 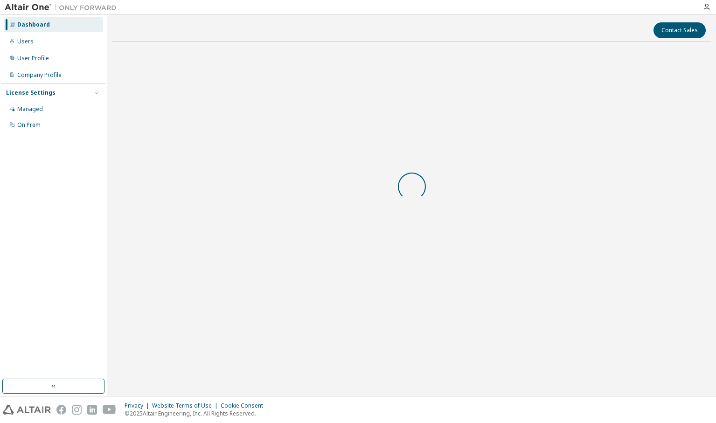 I want to click on img: instagram.svg, so click(x=77, y=410).